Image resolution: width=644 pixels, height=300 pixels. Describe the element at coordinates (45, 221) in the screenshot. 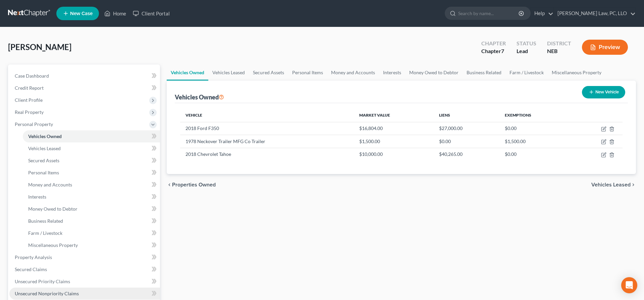

I see `span: Business Related` at that location.